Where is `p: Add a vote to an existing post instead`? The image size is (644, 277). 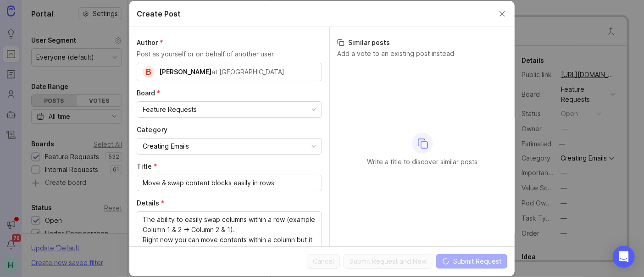
p: Add a vote to an existing post instead is located at coordinates (422, 54).